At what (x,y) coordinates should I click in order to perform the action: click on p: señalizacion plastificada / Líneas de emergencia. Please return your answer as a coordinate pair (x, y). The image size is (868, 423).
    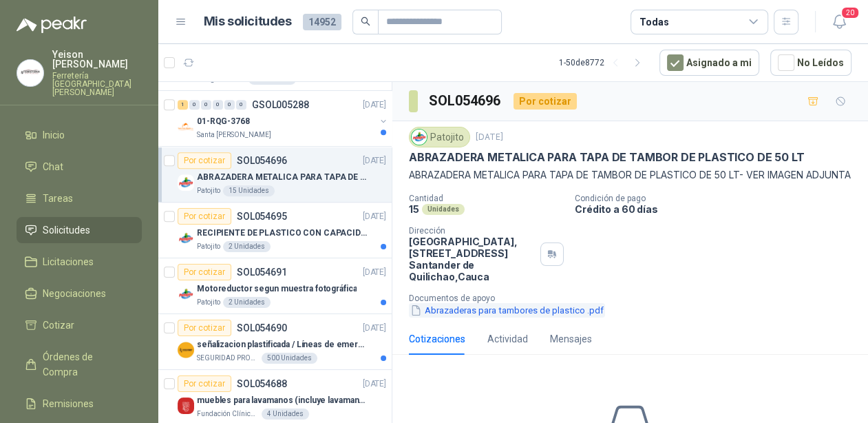
    Looking at the image, I should click on (282, 344).